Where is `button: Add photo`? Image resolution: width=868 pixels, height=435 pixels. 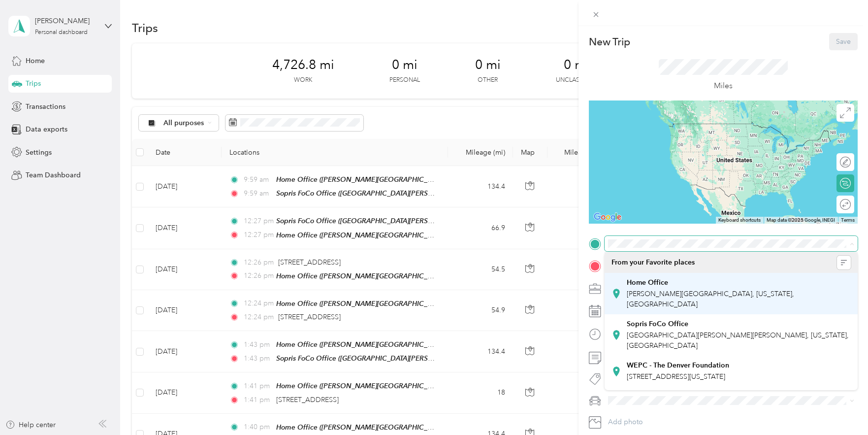
button: Add photo is located at coordinates (731, 422).